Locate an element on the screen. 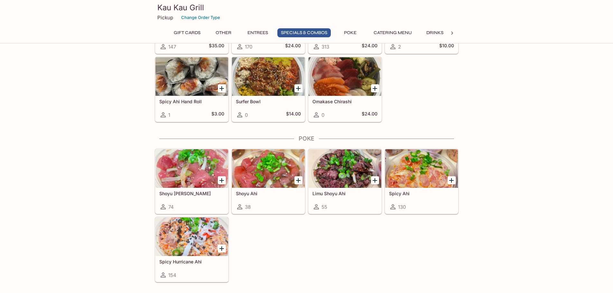 This screenshot has width=613, height=293. a: Omakase Chirashi0$24.00 is located at coordinates (345, 89).